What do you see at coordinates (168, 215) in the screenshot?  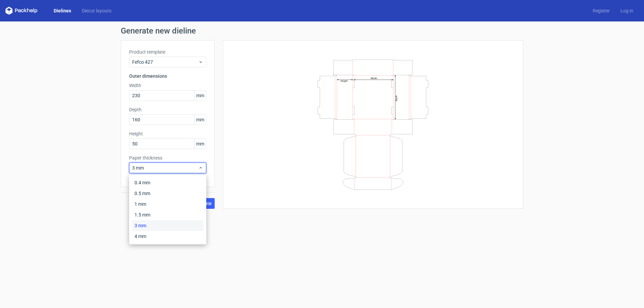 I see `div: 1.5 mm` at bounding box center [168, 215].